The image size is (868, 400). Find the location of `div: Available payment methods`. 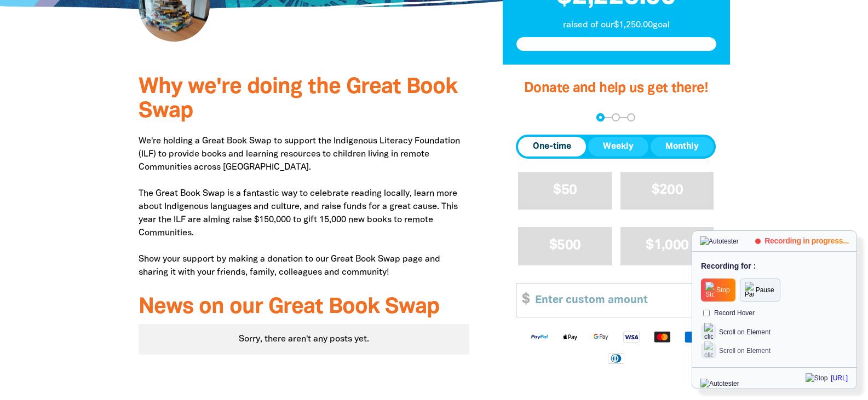

div: Available payment methods is located at coordinates (616, 347).